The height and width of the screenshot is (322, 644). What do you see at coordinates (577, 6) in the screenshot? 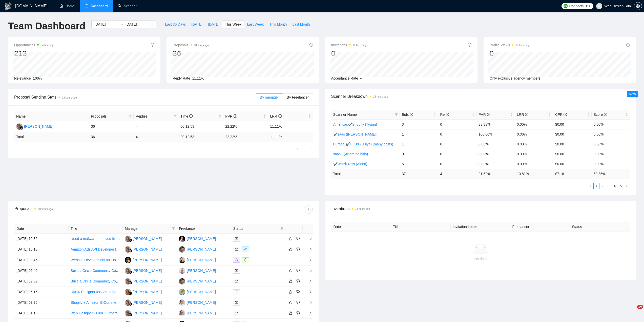
I see `span: Connects:` at bounding box center [577, 6].